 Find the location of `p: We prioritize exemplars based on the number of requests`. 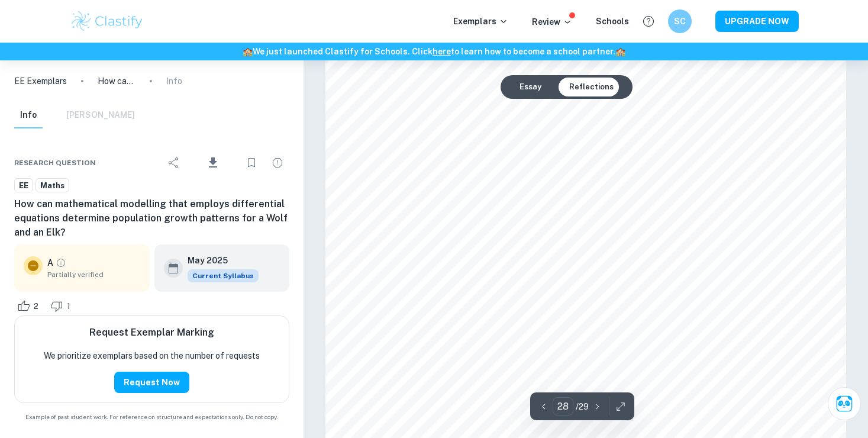

p: We prioritize exemplars based on the number of requests is located at coordinates (152, 356).